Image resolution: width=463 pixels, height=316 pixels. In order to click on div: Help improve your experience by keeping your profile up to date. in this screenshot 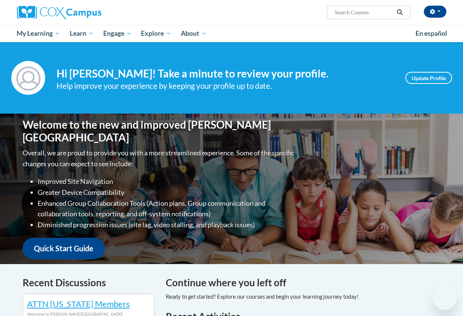, I will do `click(225, 86)`.